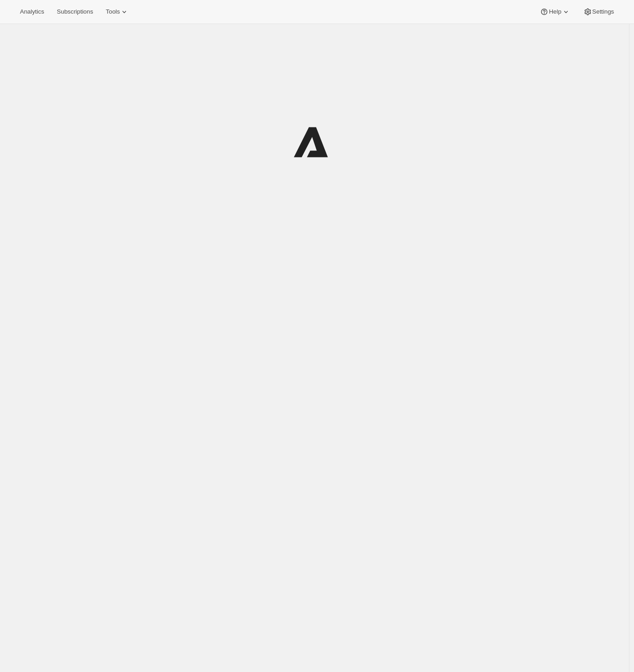  What do you see at coordinates (117, 12) in the screenshot?
I see `button: Tools` at bounding box center [117, 12].